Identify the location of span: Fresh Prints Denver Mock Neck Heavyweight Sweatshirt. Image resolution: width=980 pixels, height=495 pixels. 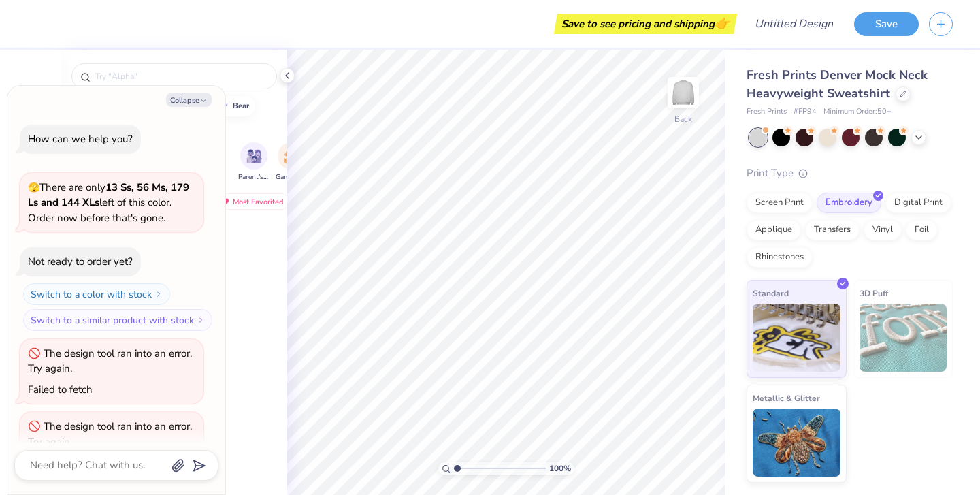
(837, 84).